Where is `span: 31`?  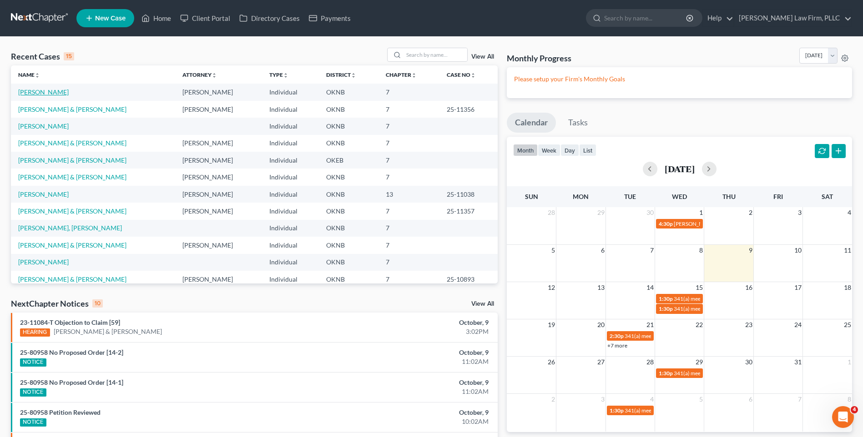 span: 31 is located at coordinates (798, 362).